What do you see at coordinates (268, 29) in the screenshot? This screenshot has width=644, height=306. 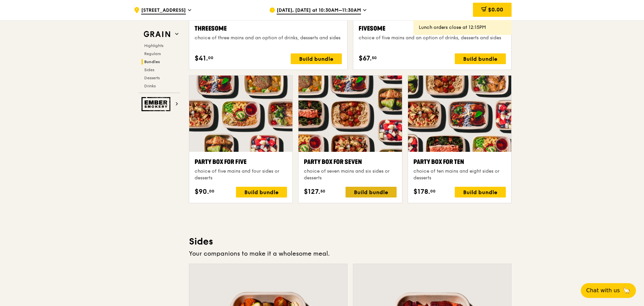 I see `div: Threesome` at bounding box center [268, 29].